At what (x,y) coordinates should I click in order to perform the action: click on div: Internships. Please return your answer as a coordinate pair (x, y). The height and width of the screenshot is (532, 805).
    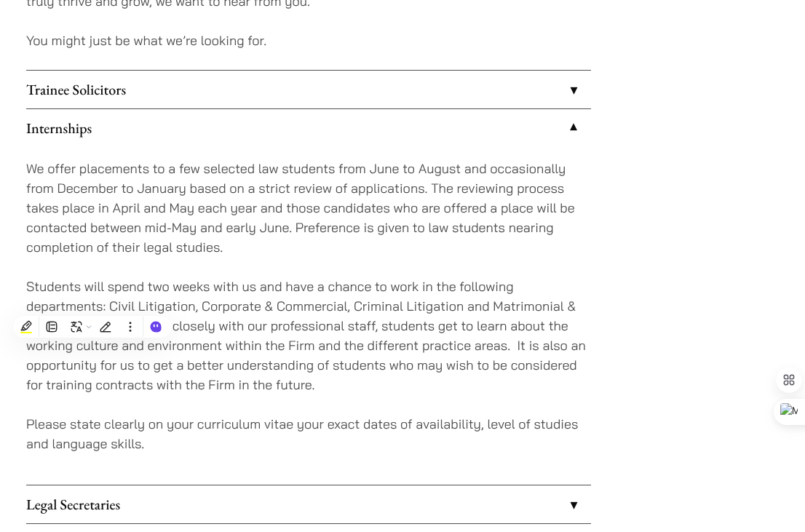
    Looking at the image, I should click on (308, 315).